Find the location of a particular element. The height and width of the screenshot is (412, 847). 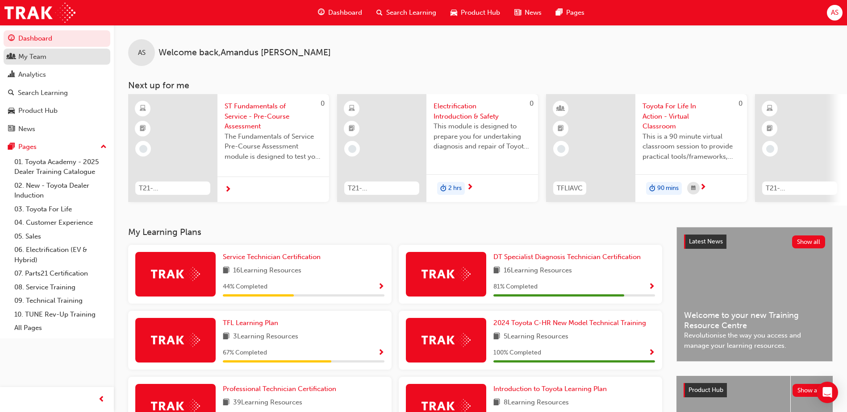

span: 90 mins is located at coordinates (668, 188).